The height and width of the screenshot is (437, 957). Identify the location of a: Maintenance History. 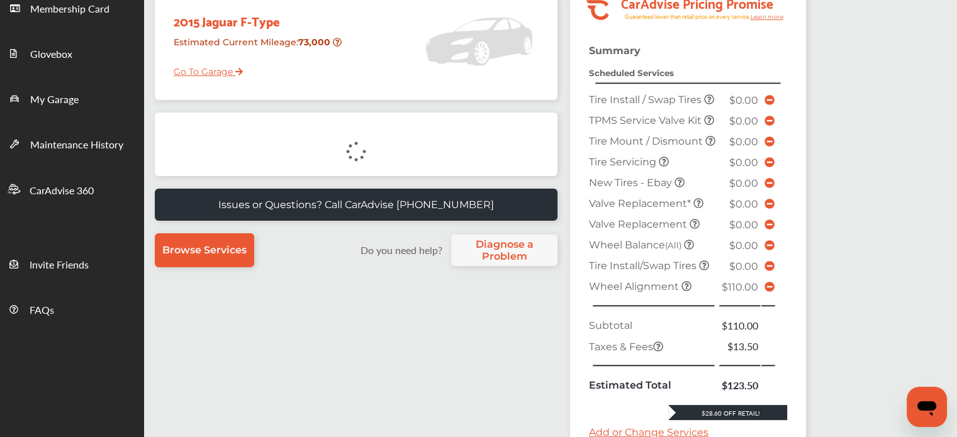
(72, 143).